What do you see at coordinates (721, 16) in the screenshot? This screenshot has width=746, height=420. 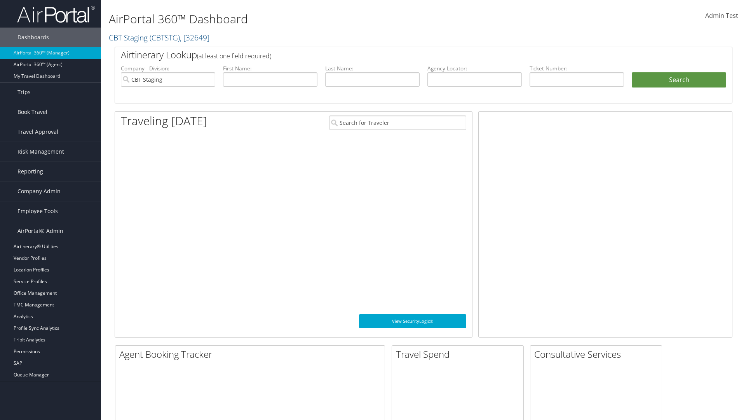 I see `a: Admin Test` at bounding box center [721, 16].